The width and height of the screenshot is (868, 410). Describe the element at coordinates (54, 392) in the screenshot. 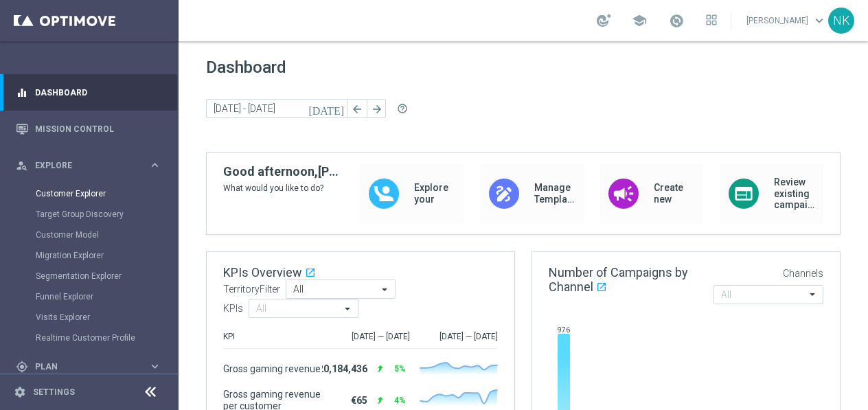

I see `a: Settings` at that location.